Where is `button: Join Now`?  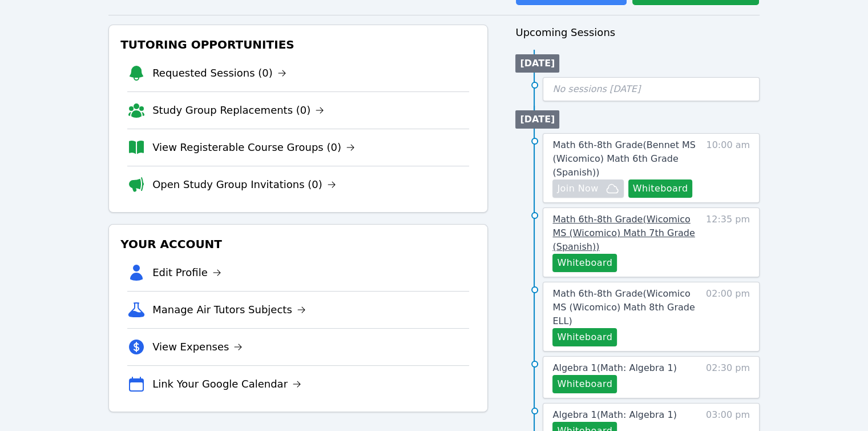
button: Join Now is located at coordinates (588, 188).